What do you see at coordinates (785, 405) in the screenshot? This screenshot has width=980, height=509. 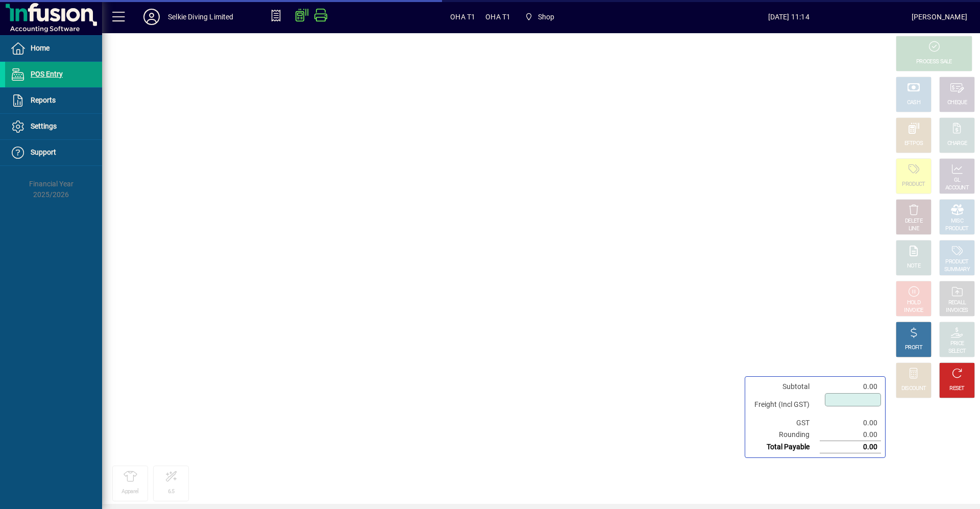 I see `td: Freight (Incl GST)` at bounding box center [785, 405].